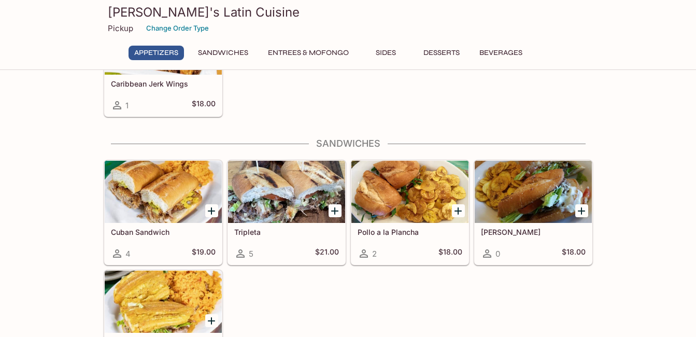 Image resolution: width=696 pixels, height=337 pixels. I want to click on h5: Caribbean Jerk Wings, so click(163, 83).